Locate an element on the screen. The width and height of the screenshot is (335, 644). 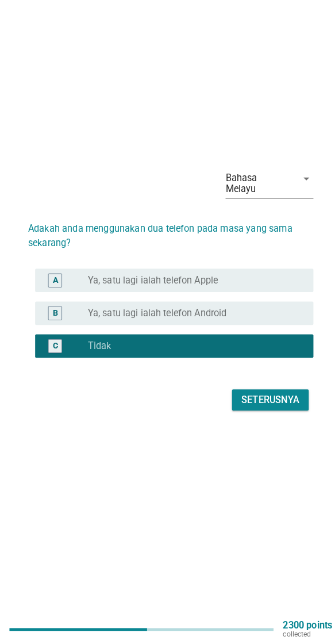
i: arrow_drop_down is located at coordinates (301, 187).